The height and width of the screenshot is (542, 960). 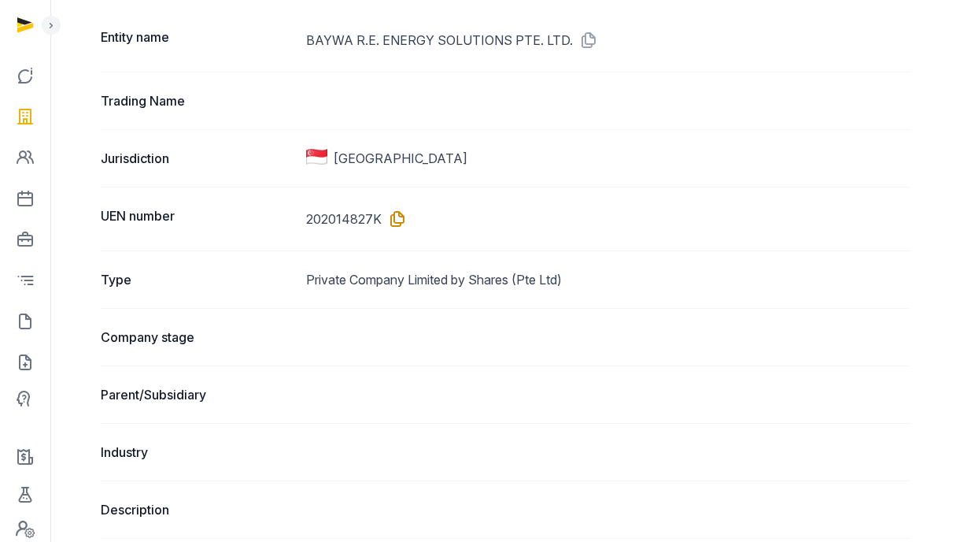 I want to click on dd: 202014827K, so click(x=608, y=219).